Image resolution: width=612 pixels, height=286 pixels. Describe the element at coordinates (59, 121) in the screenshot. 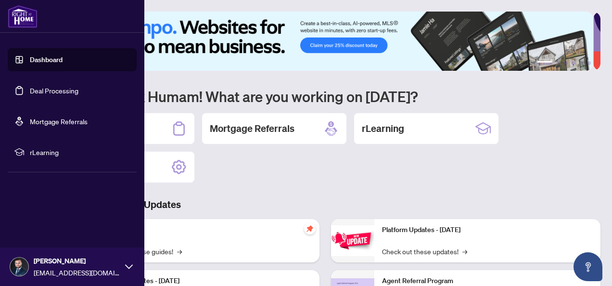

I see `a: Mortgage Referrals` at that location.